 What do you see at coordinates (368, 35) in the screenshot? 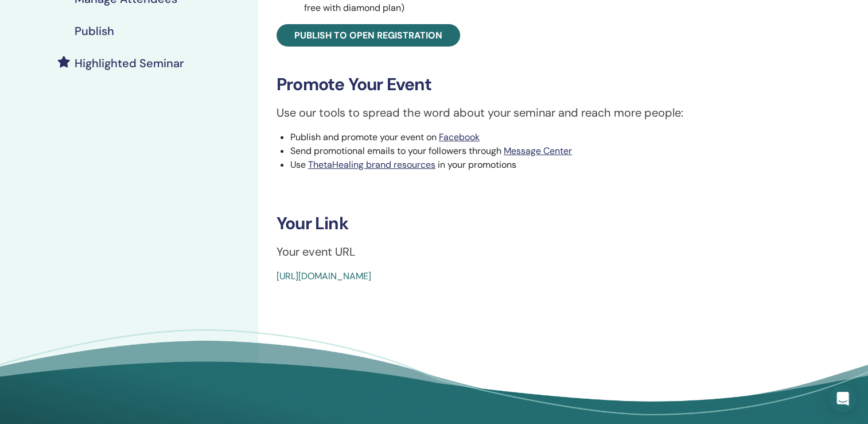
I see `a: Publish to open registration` at bounding box center [368, 35].